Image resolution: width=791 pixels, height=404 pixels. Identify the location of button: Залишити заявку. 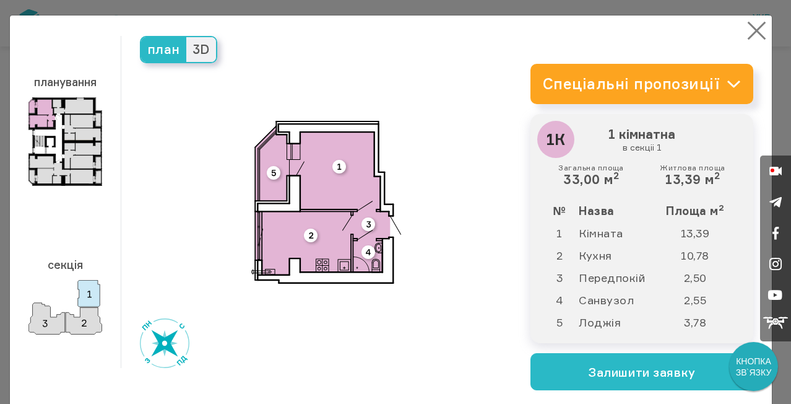
(642, 371).